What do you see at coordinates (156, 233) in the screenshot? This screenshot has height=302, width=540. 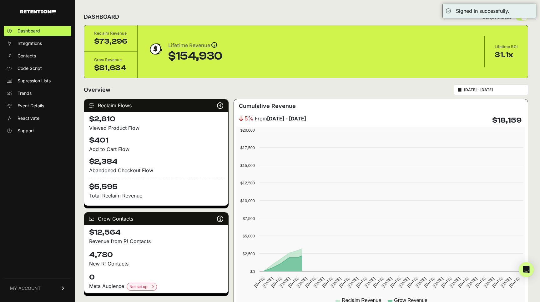 I see `h4: $12,564` at bounding box center [156, 233].